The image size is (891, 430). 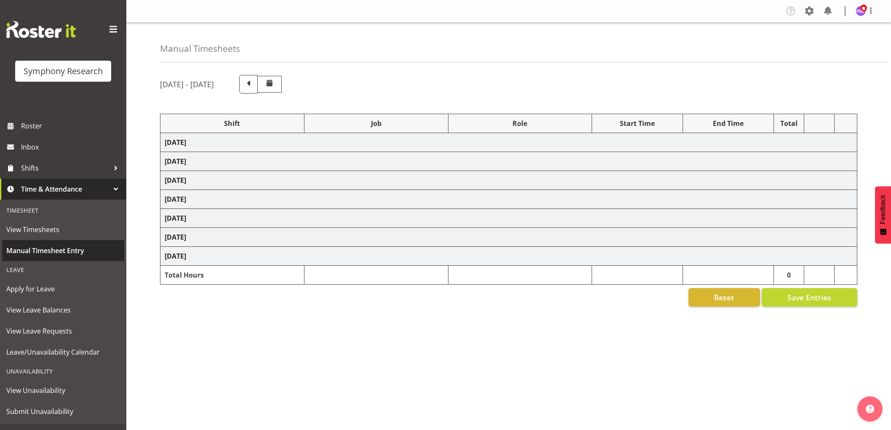 I want to click on div: Total, so click(x=789, y=123).